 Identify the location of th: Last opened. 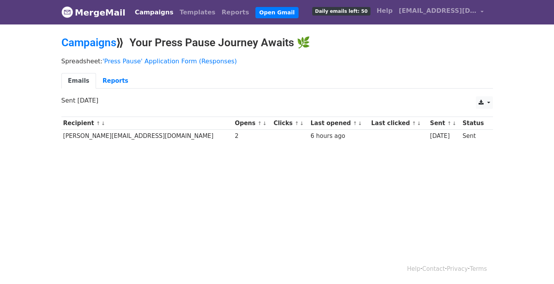
(339, 123).